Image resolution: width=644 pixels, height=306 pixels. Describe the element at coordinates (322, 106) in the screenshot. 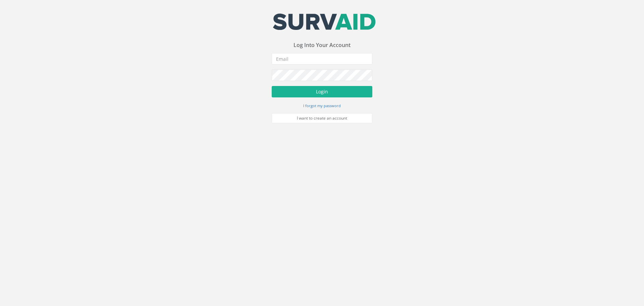

I see `small: I forgot my password` at that location.